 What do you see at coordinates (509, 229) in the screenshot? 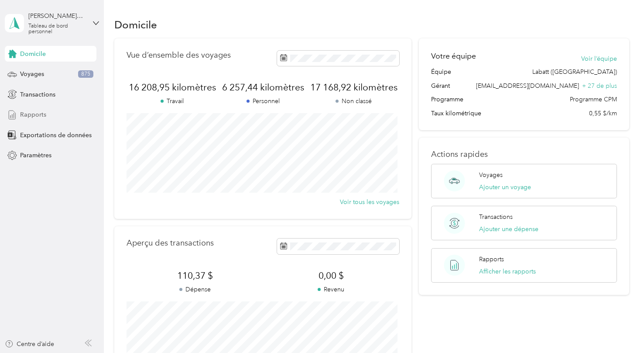
I see `button: Ajouter une dépense` at bounding box center [509, 229].